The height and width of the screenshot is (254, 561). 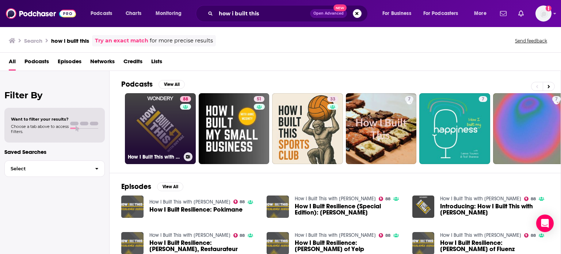 What do you see at coordinates (494, 246) in the screenshot?
I see `a: How I Built Resilience: Sonia Gil of Fluenz` at bounding box center [494, 246].